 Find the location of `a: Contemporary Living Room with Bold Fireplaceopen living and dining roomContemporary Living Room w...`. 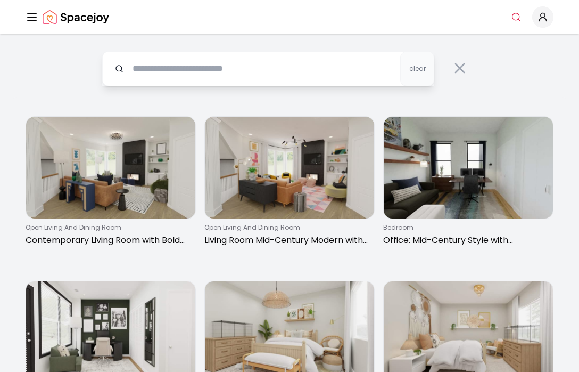

a: Contemporary Living Room with Bold Fireplaceopen living and dining roomContemporary Living Room w... is located at coordinates (111, 183).